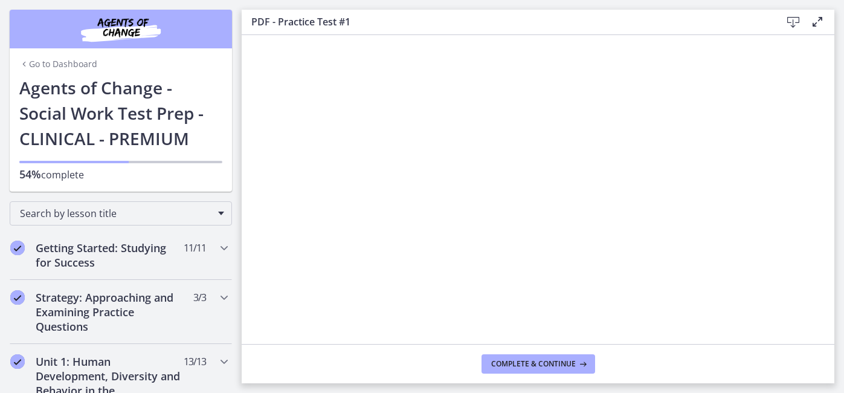 The image size is (844, 393). Describe the element at coordinates (109, 255) in the screenshot. I see `h2: Getting Started: Studying for Success` at that location.